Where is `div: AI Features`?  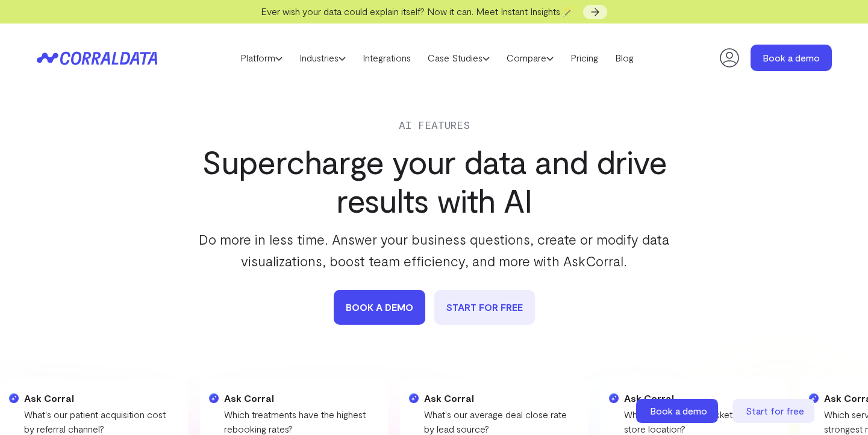 div: AI Features is located at coordinates (435, 125).